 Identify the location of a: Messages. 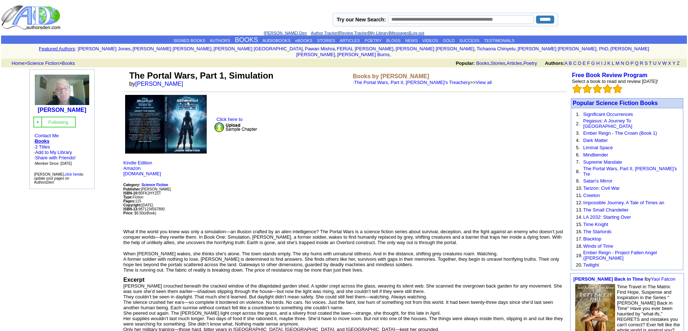
(399, 33).